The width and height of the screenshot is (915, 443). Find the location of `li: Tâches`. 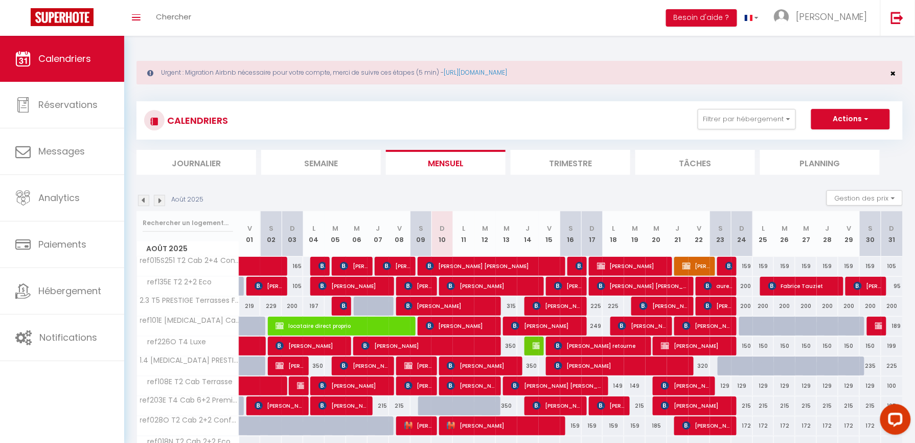

li: Tâches is located at coordinates (696, 162).